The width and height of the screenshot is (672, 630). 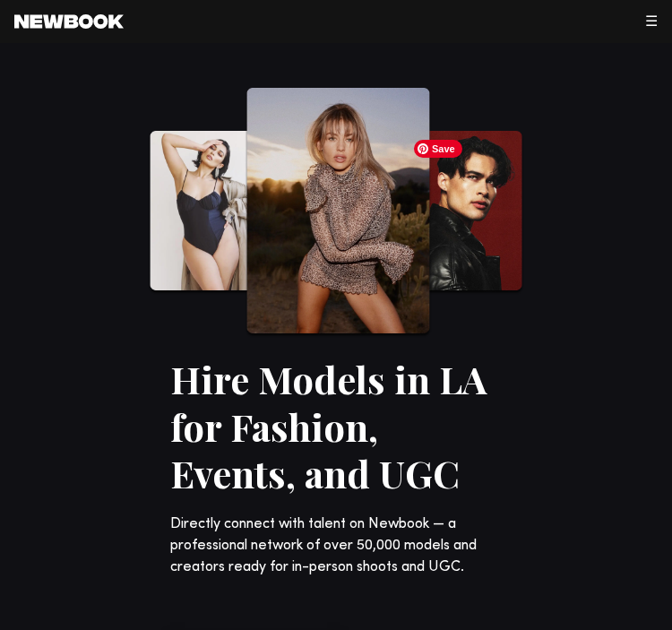 I want to click on p: Directly connect with talent on Newbook — a professional network of over 50,000 models and creato..., so click(x=328, y=545).